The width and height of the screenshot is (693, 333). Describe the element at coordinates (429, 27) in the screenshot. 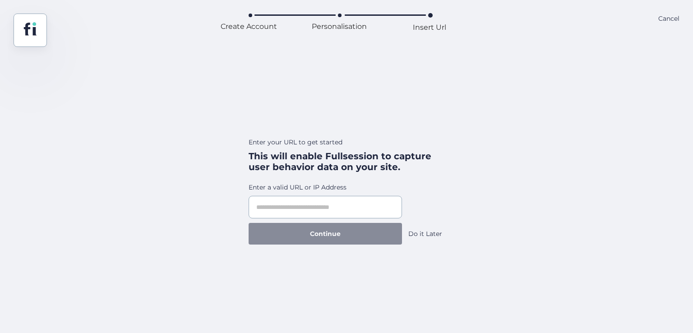

I see `div: Insert Url` at that location.